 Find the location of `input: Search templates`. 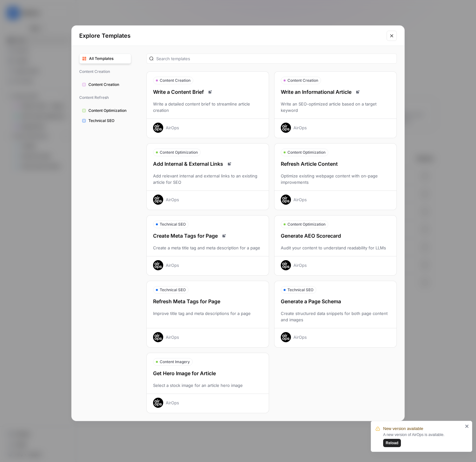

input: Search templates is located at coordinates (275, 59).